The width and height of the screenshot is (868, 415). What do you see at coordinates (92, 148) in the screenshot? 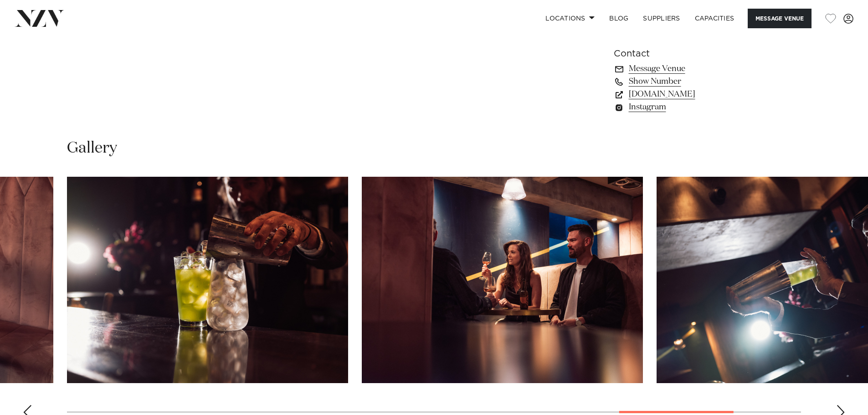
I see `h2: Gallery` at bounding box center [92, 148].